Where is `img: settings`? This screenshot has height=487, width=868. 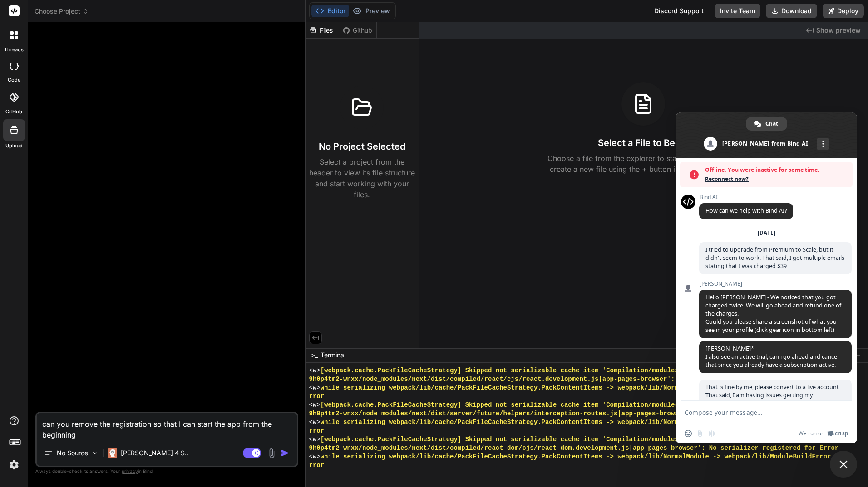 img: settings is located at coordinates (14, 465).